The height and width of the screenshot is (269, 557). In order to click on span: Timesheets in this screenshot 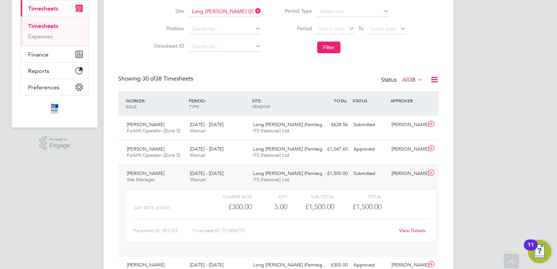, I will do `click(43, 8)`.